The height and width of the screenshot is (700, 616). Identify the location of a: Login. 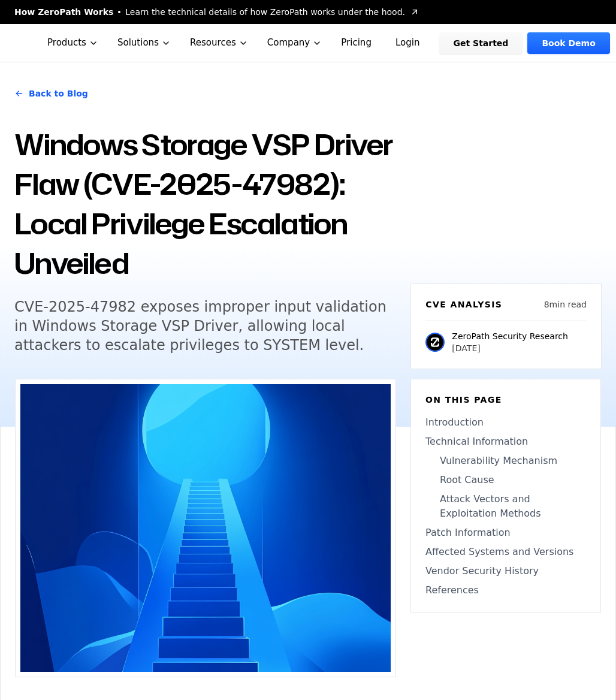
(408, 43).